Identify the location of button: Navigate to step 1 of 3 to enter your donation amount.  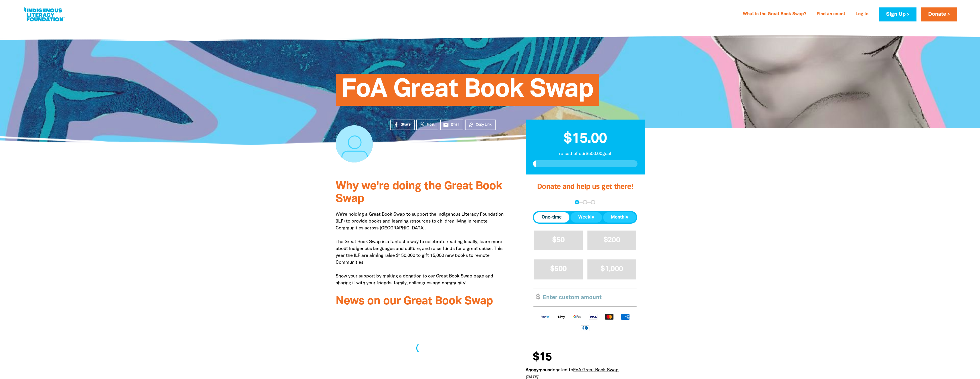
(577, 202).